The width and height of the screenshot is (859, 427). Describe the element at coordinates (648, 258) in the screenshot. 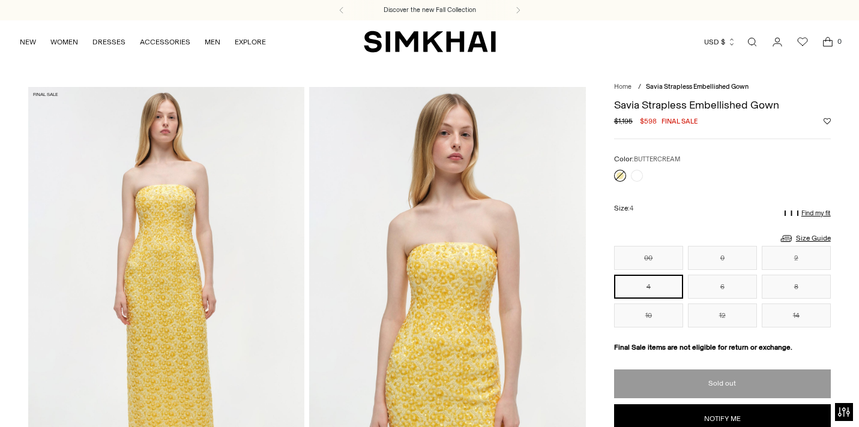

I see `button: 00` at that location.